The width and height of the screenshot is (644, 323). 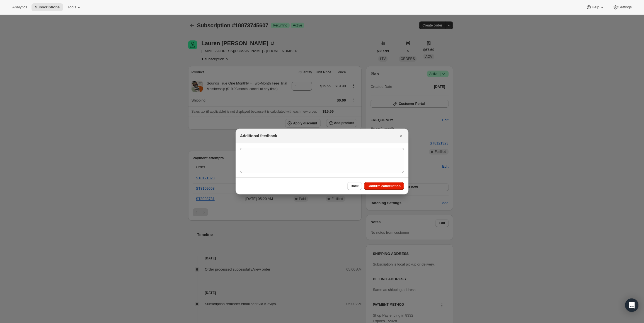 I want to click on span: Confirm cancellation, so click(x=384, y=186).